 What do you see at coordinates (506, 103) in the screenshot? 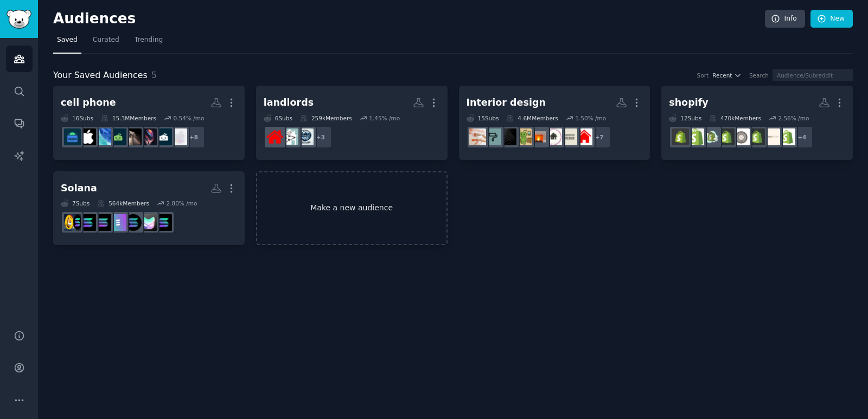
I see `div: Interior design` at bounding box center [506, 103].